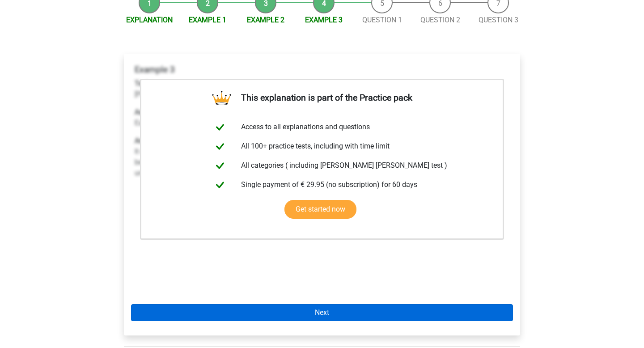 This screenshot has height=348, width=644. Describe the element at coordinates (154, 111) in the screenshot. I see `b: Assumption` at that location.